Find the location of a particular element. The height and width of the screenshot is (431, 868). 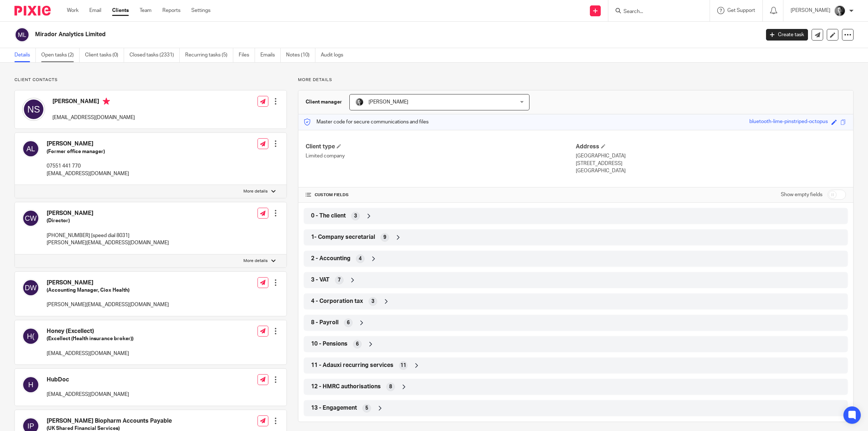

a: Closed tasks (2331) is located at coordinates (154, 55).